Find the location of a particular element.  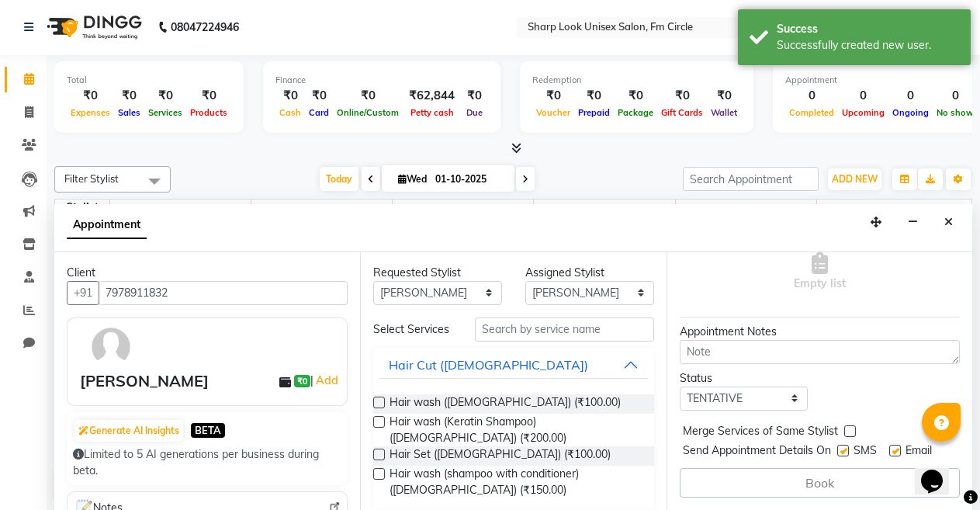

span: Voucher is located at coordinates (553, 113).